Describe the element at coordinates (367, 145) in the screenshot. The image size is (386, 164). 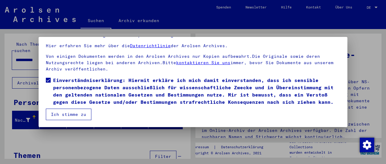
I see `img: Zustimmung ändern` at that location.